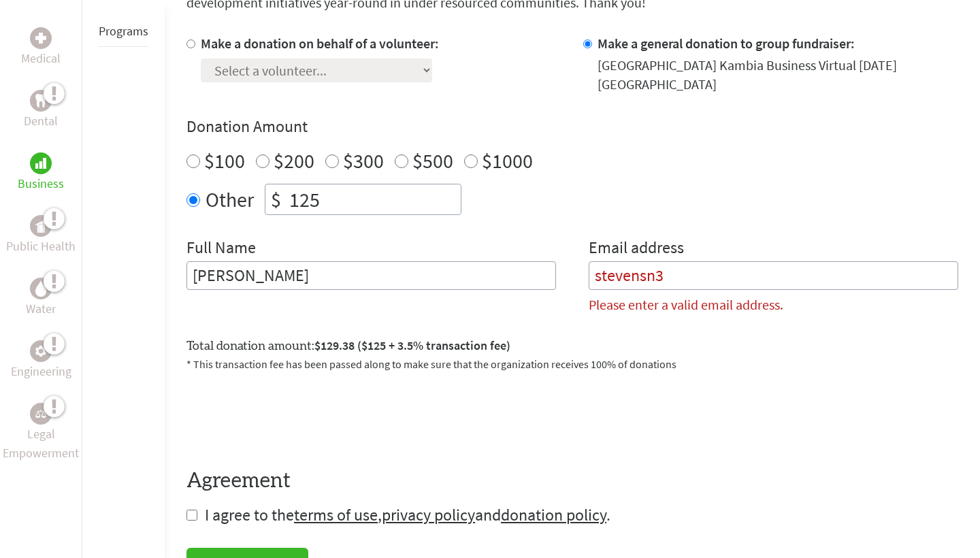  What do you see at coordinates (124, 30) in the screenshot?
I see `a: Programs` at bounding box center [124, 30].